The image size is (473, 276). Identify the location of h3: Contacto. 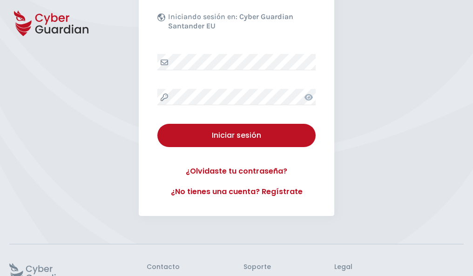
(163, 267).